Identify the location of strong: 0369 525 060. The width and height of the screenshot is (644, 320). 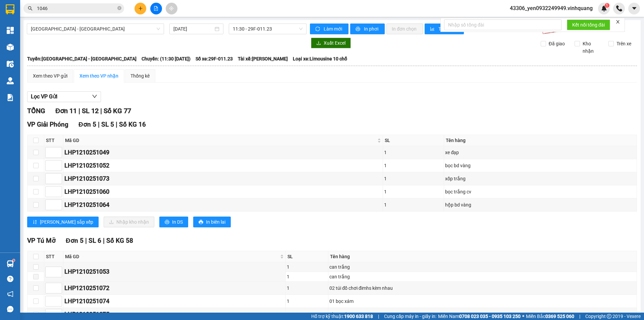
(560, 316).